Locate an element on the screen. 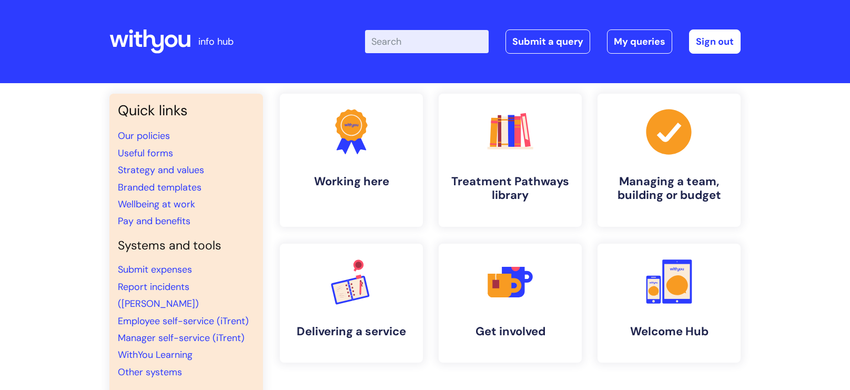  a: My queries is located at coordinates (640, 42).